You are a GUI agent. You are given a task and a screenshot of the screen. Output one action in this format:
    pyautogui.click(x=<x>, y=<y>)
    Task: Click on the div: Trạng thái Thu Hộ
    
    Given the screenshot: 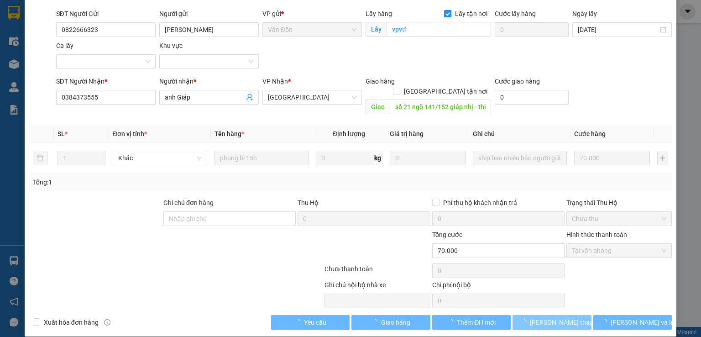 What is the action you would take?
    pyautogui.click(x=619, y=203)
    